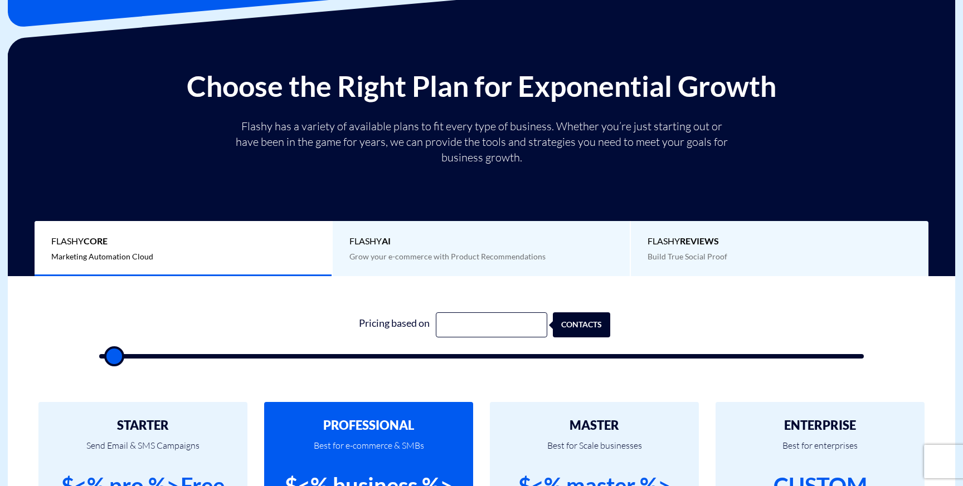  Describe the element at coordinates (447, 256) in the screenshot. I see `span: Grow your e-commerce with Product Recommendations` at that location.